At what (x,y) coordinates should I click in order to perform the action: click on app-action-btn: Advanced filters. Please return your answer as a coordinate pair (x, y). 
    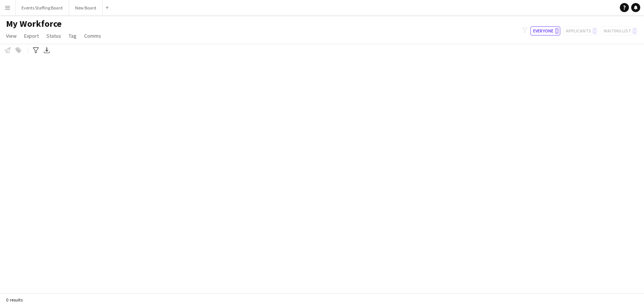
    Looking at the image, I should click on (36, 50).